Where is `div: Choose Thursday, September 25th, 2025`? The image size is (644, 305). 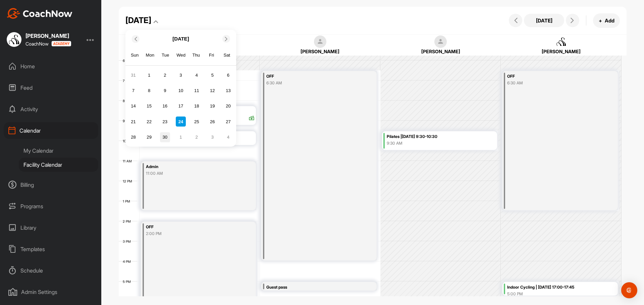 div: Choose Thursday, September 25th, 2025 is located at coordinates (196, 121).